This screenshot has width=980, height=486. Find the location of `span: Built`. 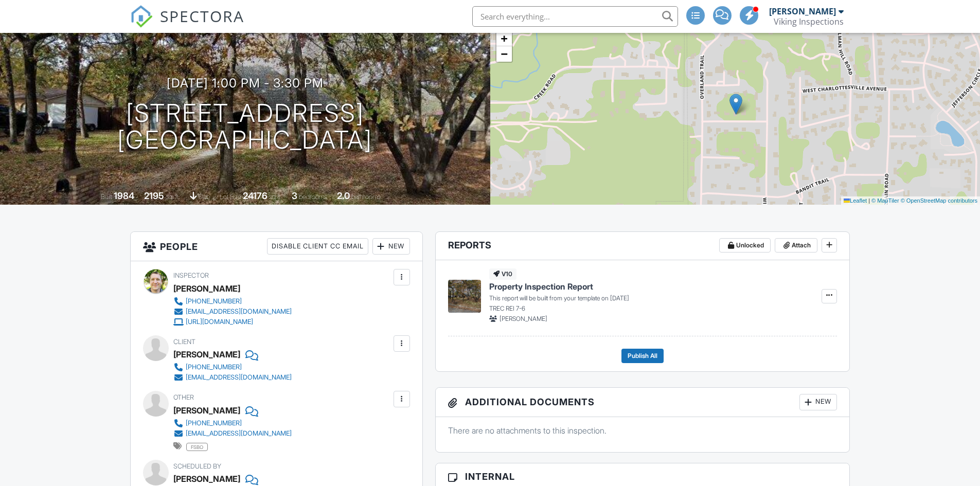

span: Built is located at coordinates (106, 196).